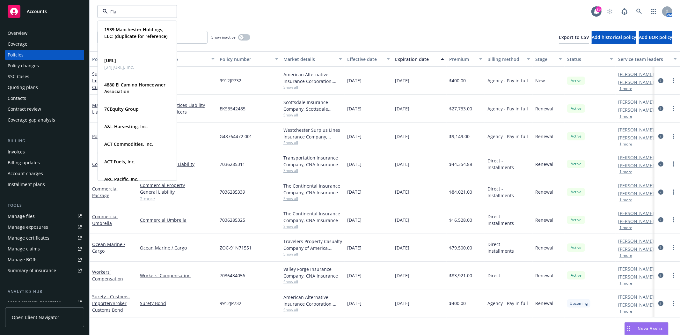 The width and height of the screenshot is (680, 335). Describe the element at coordinates (177, 198) in the screenshot. I see `a: 2 more` at that location.